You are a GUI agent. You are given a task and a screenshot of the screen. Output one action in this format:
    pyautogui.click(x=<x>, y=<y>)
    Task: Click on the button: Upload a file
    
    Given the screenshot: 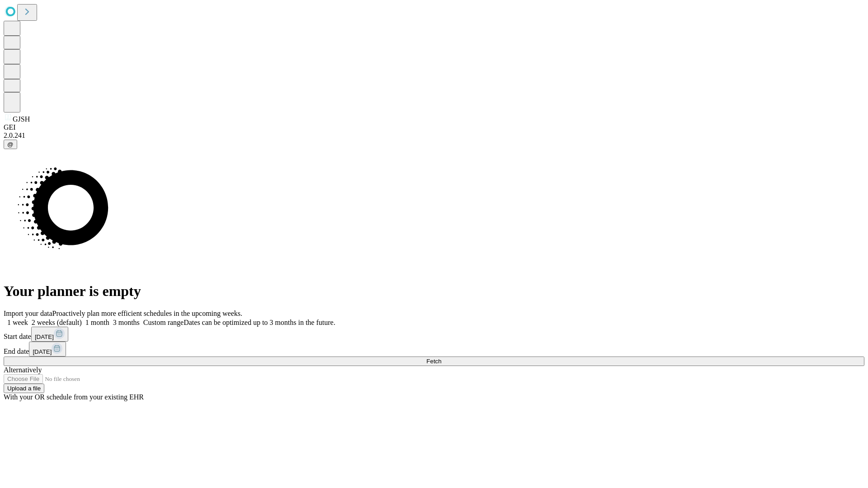 What is the action you would take?
    pyautogui.click(x=24, y=388)
    